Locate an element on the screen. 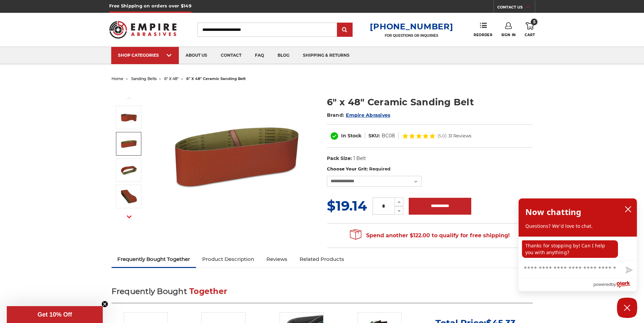  span: 31 Reviews is located at coordinates (460, 136).